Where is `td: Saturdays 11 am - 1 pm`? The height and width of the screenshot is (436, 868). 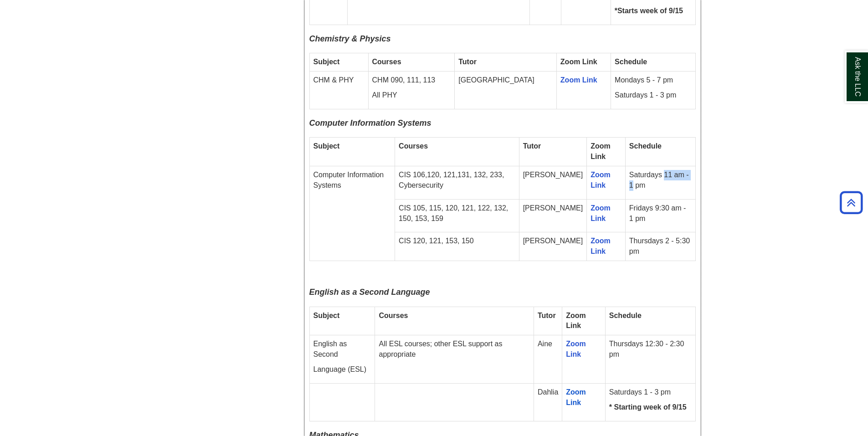 td: Saturdays 11 am - 1 pm is located at coordinates (660, 182).